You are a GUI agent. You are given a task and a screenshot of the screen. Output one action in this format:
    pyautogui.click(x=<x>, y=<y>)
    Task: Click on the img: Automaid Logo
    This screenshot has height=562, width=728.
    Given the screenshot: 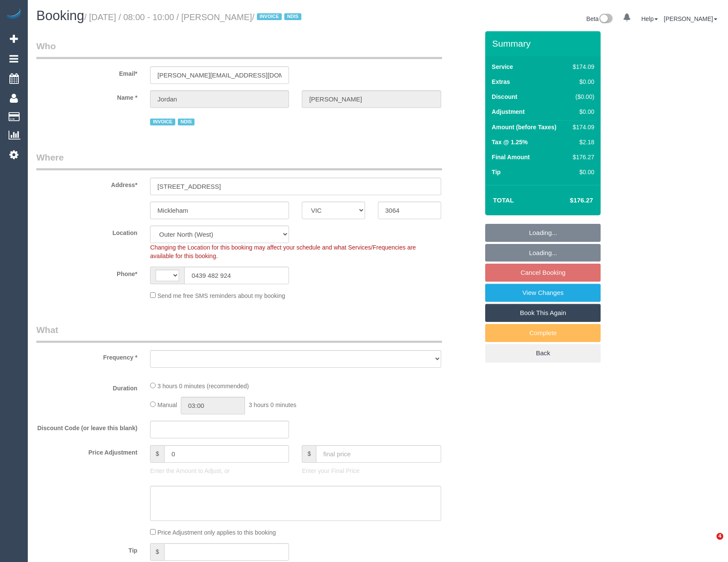 What is the action you would take?
    pyautogui.click(x=14, y=15)
    